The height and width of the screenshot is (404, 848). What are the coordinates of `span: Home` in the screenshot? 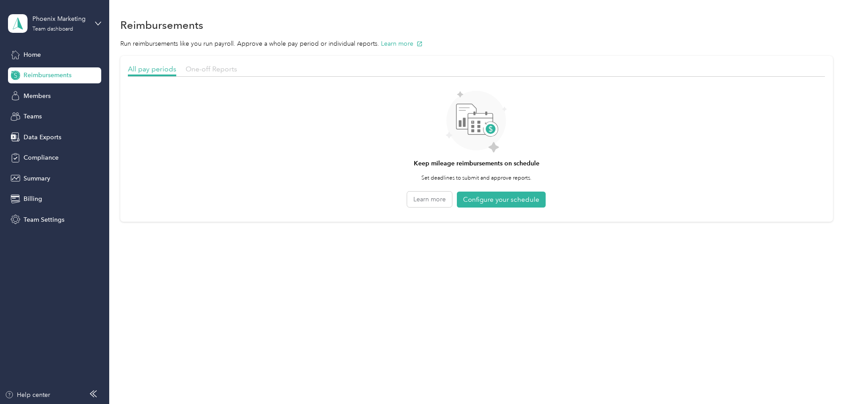 It's located at (32, 55).